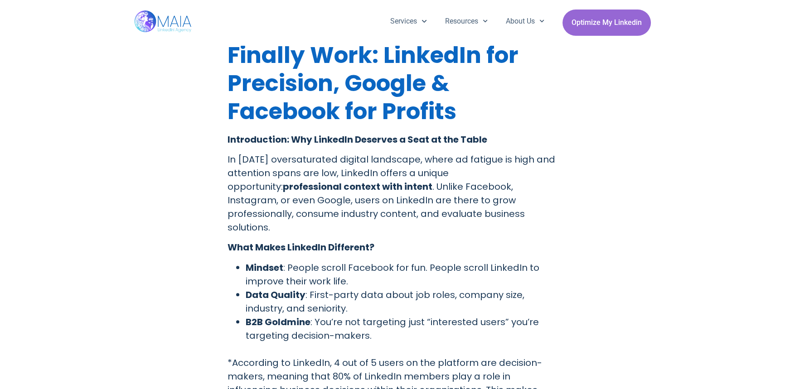 Image resolution: width=785 pixels, height=389 pixels. I want to click on a: About Us, so click(525, 21).